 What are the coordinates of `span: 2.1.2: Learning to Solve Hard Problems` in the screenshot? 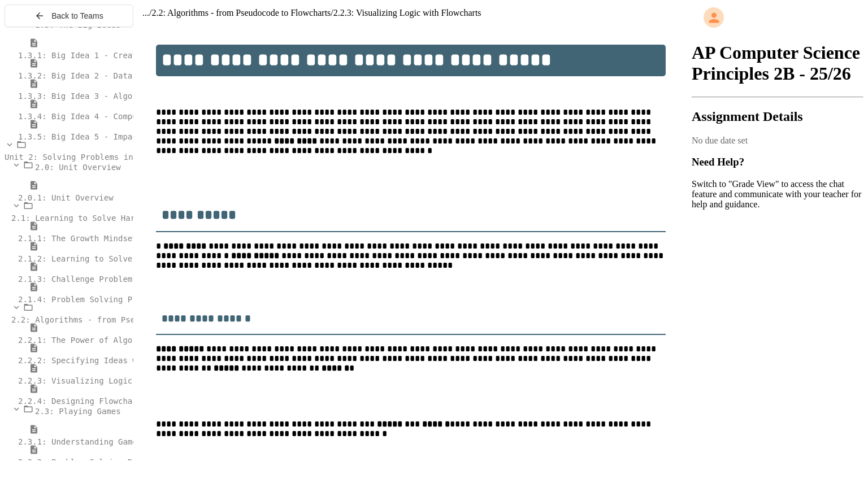 It's located at (108, 259).